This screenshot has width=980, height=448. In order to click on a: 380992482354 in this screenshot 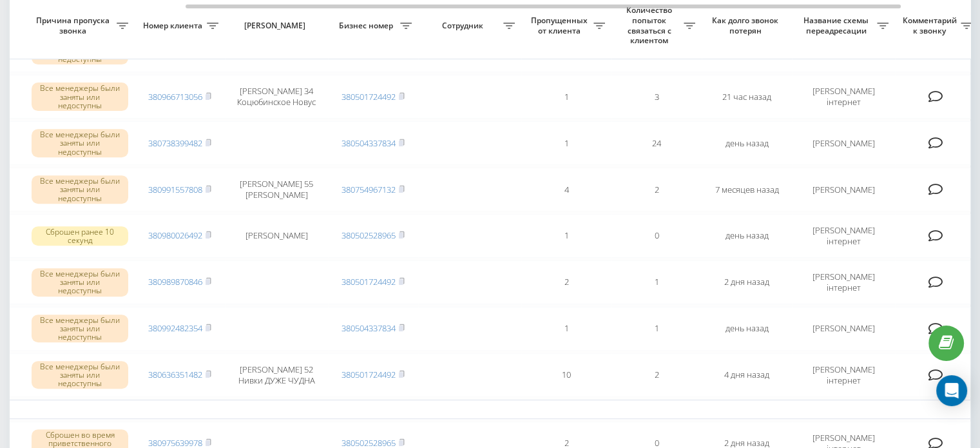, I will do `click(175, 328)`.